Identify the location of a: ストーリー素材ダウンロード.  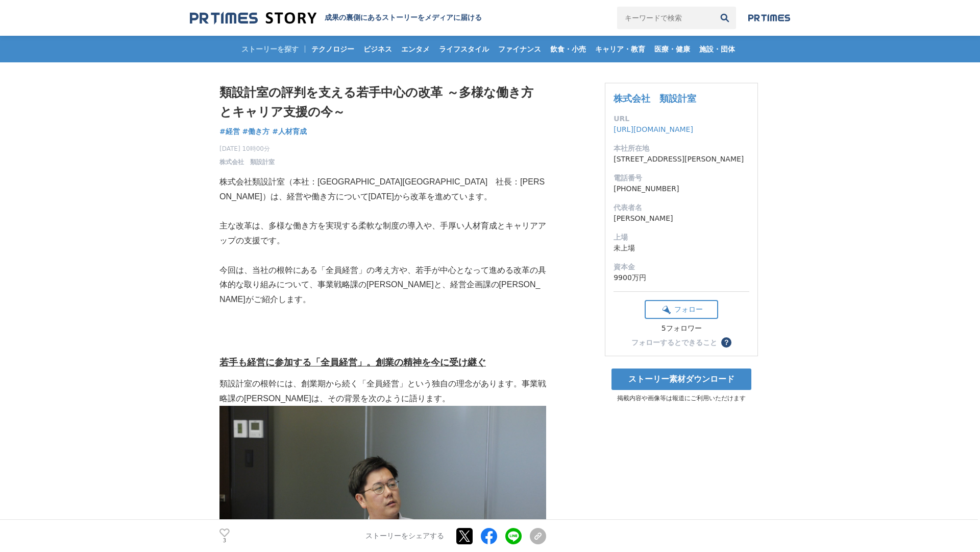
(681, 379).